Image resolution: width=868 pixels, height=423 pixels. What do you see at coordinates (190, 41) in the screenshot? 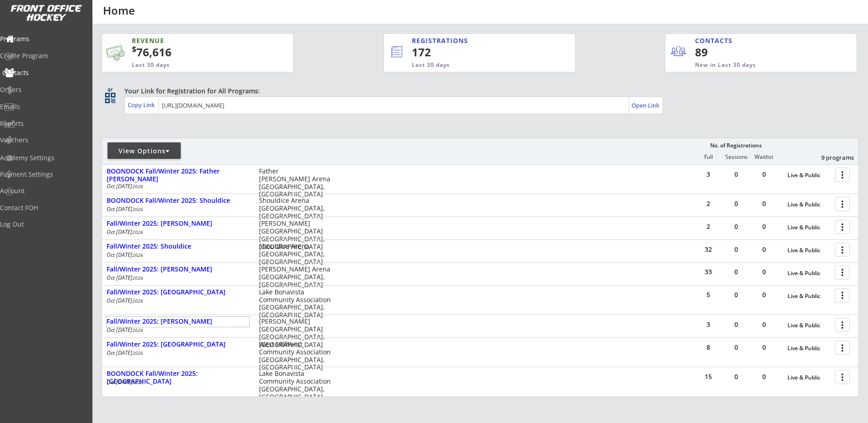
I see `div: REVENUE` at bounding box center [190, 41].